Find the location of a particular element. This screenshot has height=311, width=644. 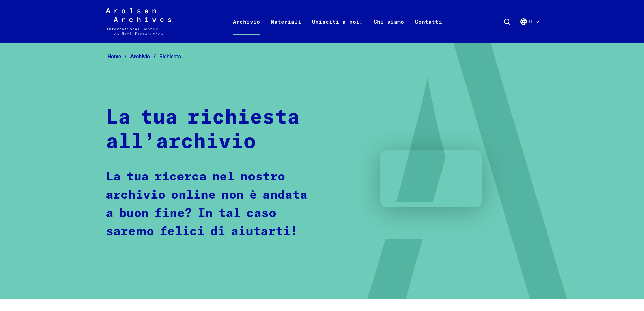

span: Richiesta is located at coordinates (170, 56).